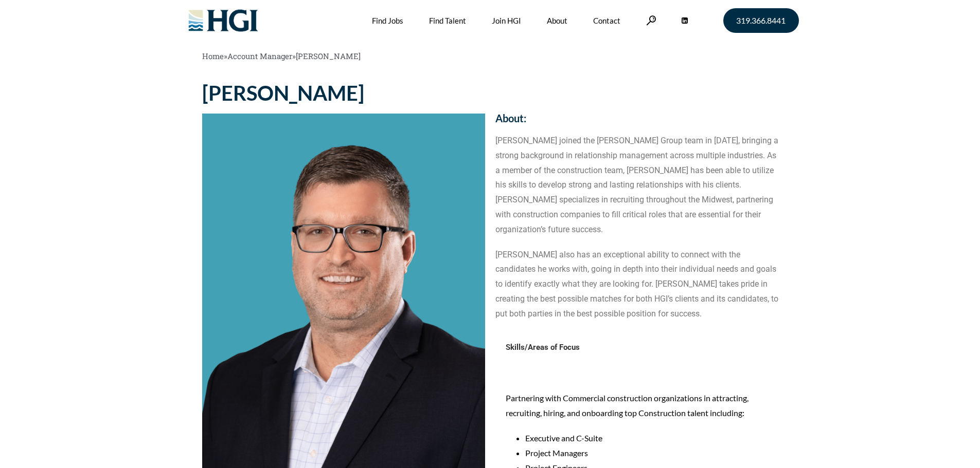 This screenshot has width=980, height=468. What do you see at coordinates (637, 406) in the screenshot?
I see `p: Partnering with Commercial construction organizations in attracting, recruiting, hiring, and onbo...` at bounding box center [637, 406].